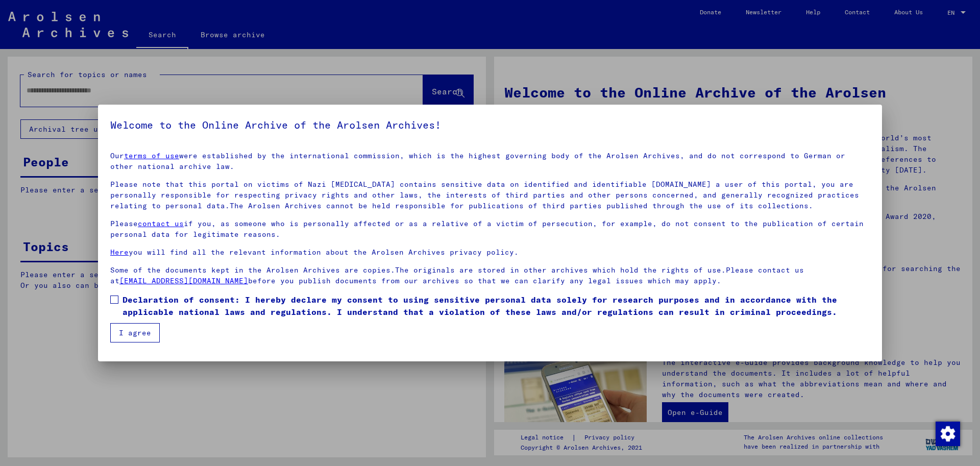  Describe the element at coordinates (135, 333) in the screenshot. I see `button: I agree` at that location.